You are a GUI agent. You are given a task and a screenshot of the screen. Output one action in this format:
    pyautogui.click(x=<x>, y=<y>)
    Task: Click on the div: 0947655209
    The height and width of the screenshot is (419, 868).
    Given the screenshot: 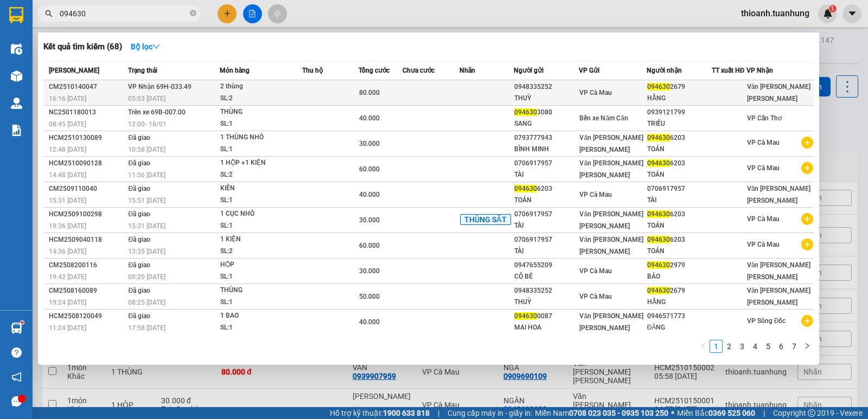 What is the action you would take?
    pyautogui.click(x=546, y=265)
    